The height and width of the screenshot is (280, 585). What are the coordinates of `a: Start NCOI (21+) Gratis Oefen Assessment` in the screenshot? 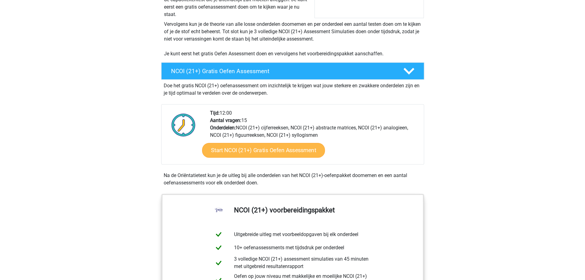 It's located at (263, 150).